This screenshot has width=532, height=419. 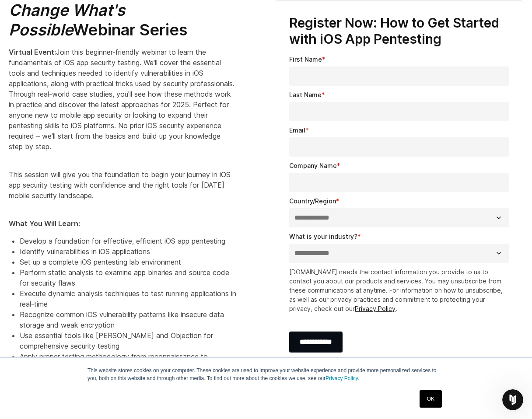 What do you see at coordinates (324, 236) in the screenshot?
I see `span: What is your industry?` at bounding box center [324, 236].